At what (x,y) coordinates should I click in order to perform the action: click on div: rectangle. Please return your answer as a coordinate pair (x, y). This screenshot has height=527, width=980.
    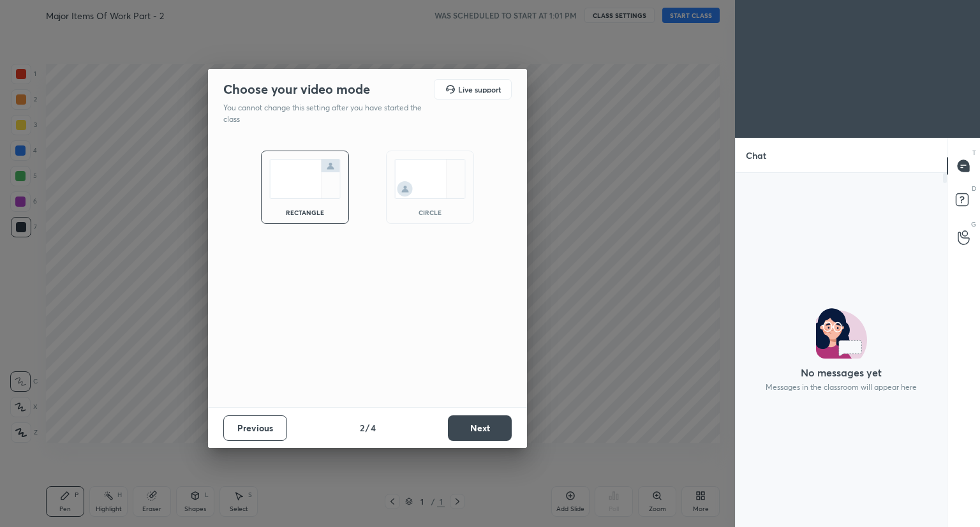
    Looking at the image, I should click on (305, 212).